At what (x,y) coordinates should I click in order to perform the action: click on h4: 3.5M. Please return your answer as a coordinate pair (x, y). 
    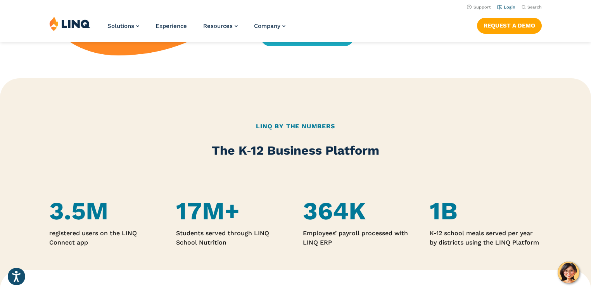
    Looking at the image, I should click on (105, 211).